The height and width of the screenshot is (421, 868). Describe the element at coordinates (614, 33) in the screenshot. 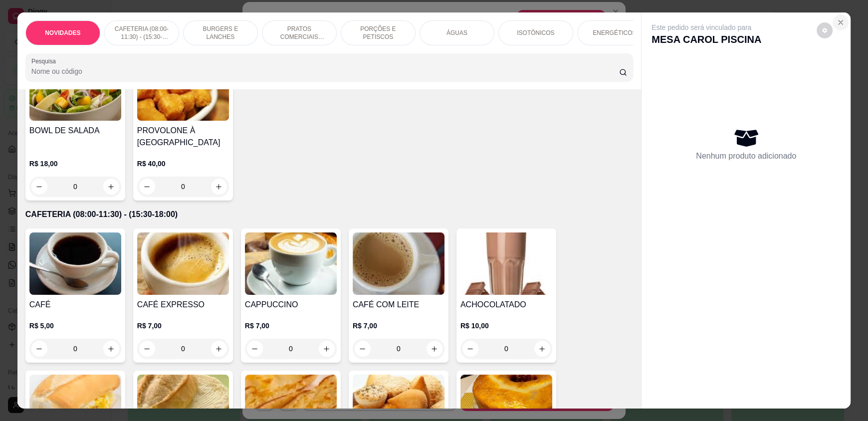

I see `p: ENERGÉTICOS` at that location.